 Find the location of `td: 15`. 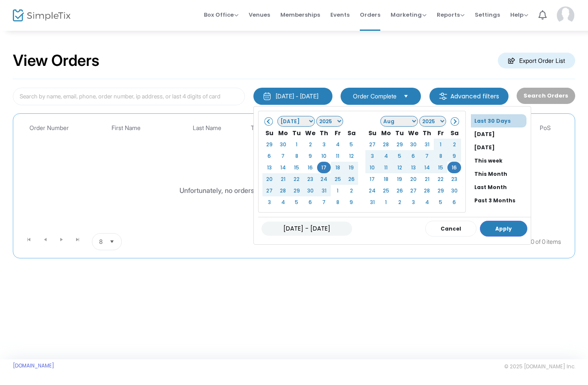

td: 15 is located at coordinates (297, 167).